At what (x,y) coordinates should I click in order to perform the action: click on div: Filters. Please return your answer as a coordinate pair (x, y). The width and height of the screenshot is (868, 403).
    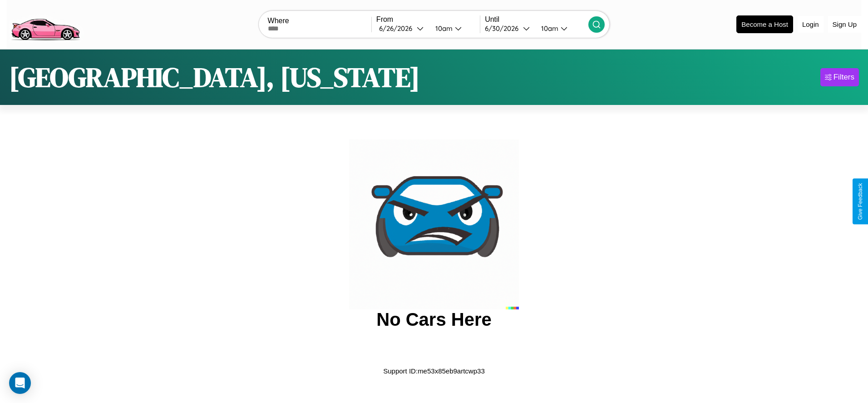
    Looking at the image, I should click on (844, 77).